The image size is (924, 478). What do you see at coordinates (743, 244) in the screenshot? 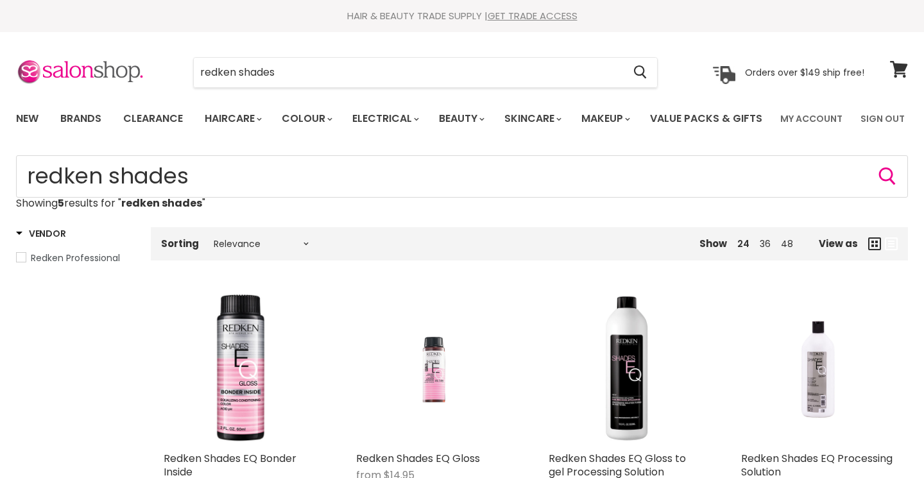
I see `a: 24` at bounding box center [743, 244].